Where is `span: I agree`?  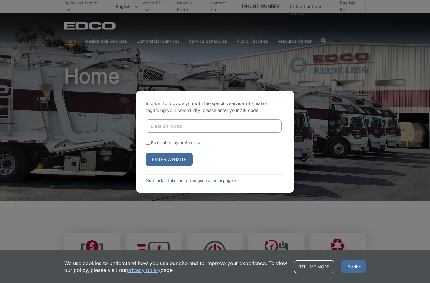 span: I agree is located at coordinates (353, 267).